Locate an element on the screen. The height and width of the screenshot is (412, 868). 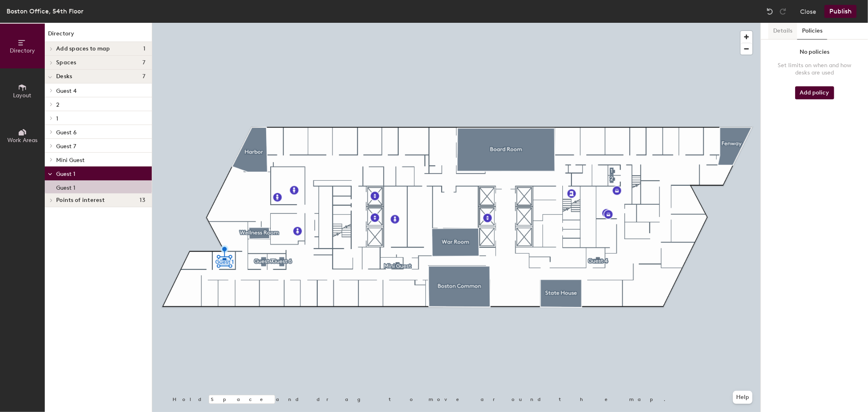
span: Mini Guest is located at coordinates (71, 160).